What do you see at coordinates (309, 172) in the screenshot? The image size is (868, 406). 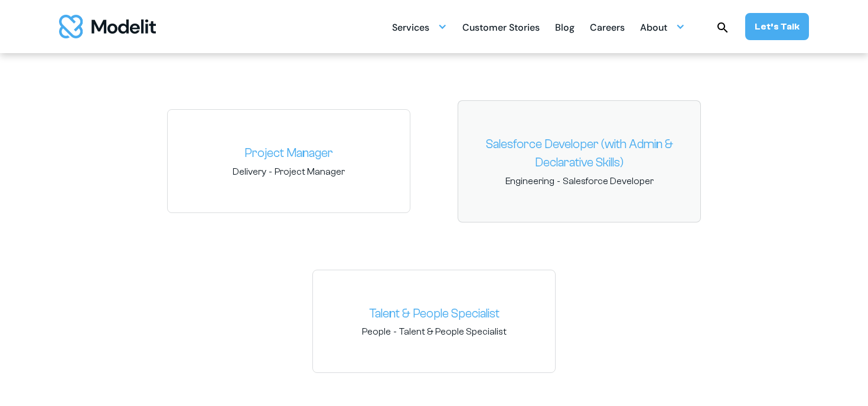 I see `span: Project Manager` at bounding box center [309, 172].